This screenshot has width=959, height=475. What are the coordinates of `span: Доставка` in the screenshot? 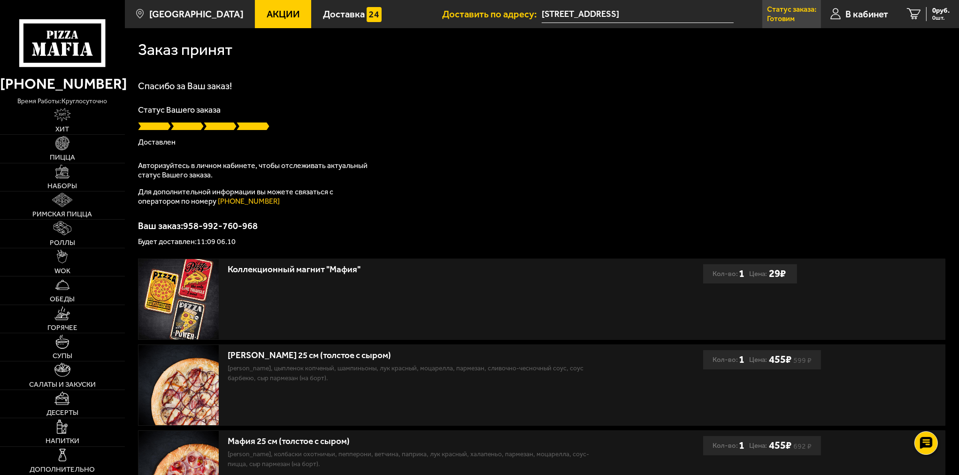 It's located at (344, 14).